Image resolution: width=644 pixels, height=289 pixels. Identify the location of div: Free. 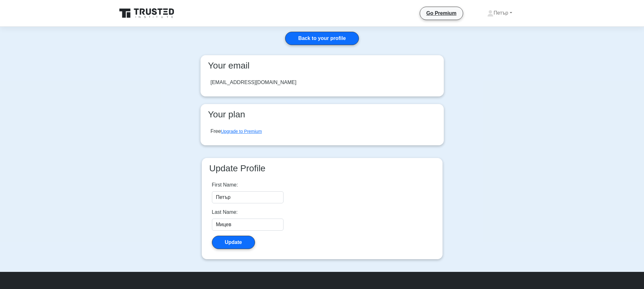
(236, 131).